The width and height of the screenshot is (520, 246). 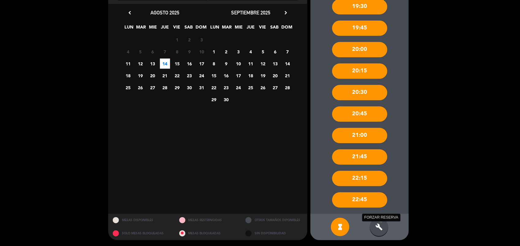 What do you see at coordinates (208, 220) in the screenshot?
I see `div: MESAS RESTRINGIDAS` at bounding box center [208, 220].